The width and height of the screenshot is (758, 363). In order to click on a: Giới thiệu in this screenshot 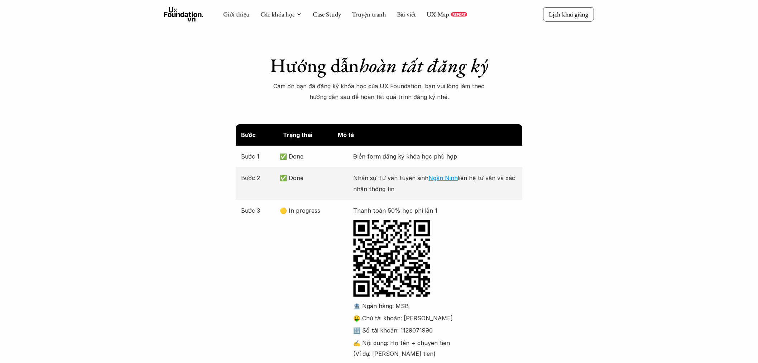, I will do `click(236, 14)`.